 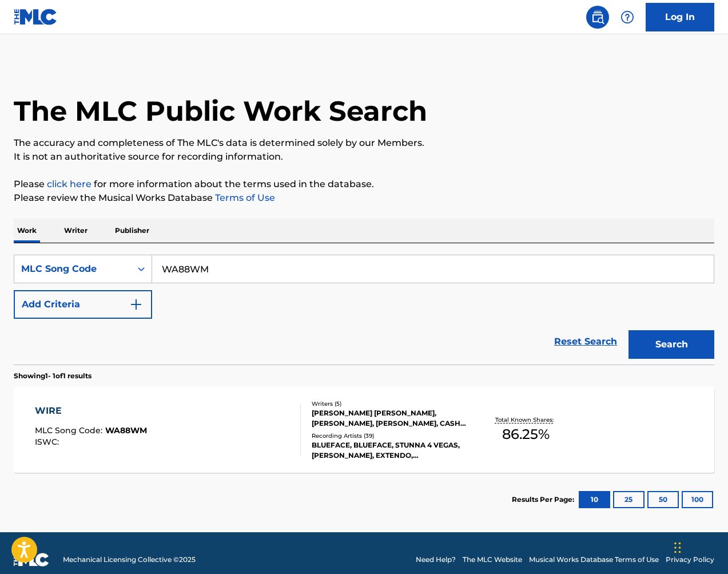 I want to click on div: Recording Artists ( 39 ), so click(x=389, y=435).